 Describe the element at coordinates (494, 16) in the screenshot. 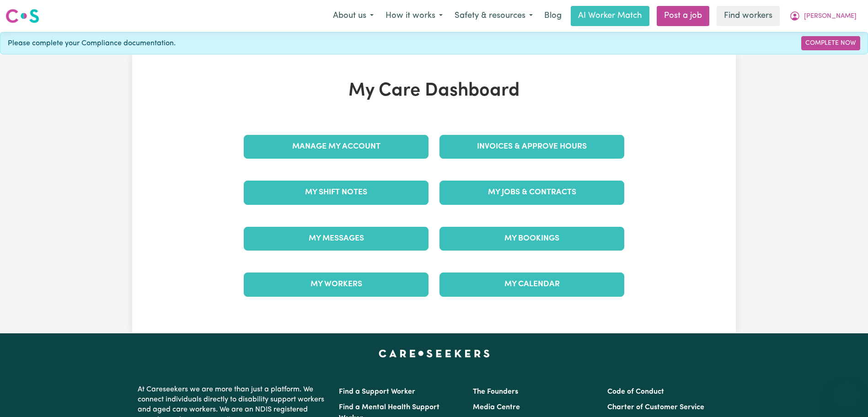

I see `button: Safety & resources` at that location.